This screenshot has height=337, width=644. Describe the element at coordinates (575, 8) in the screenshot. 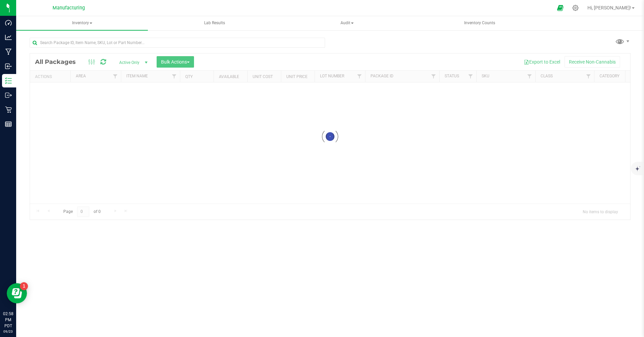

I see `div: Manage settings` at that location.